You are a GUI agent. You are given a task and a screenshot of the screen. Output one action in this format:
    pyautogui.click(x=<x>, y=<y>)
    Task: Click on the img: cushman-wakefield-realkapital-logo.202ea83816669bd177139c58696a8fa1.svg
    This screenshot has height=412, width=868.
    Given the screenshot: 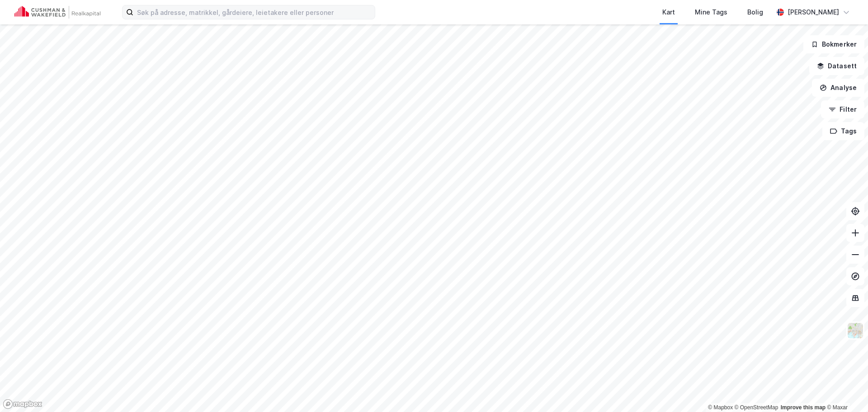 What is the action you would take?
    pyautogui.click(x=58, y=12)
    